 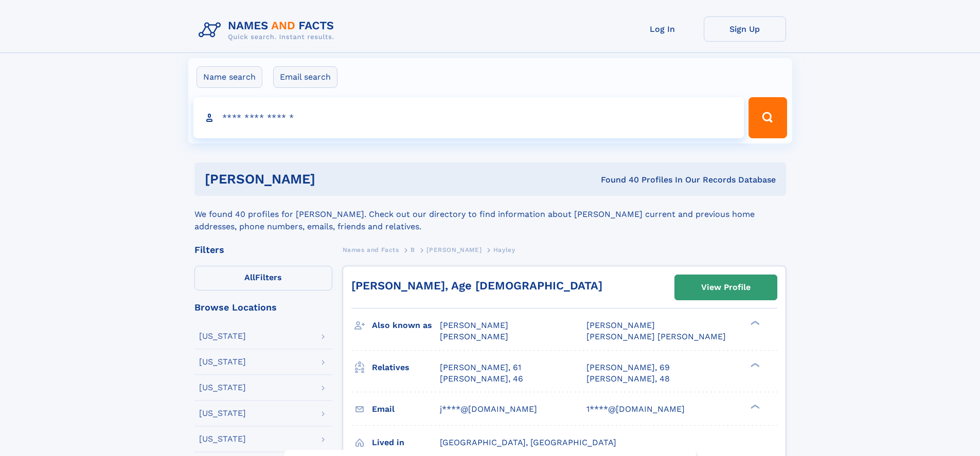 I want to click on h3: Email, so click(x=406, y=409).